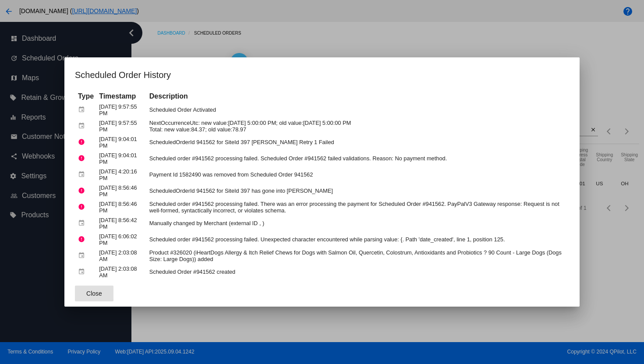  Describe the element at coordinates (322, 75) in the screenshot. I see `h1: Scheduled Order History` at that location.